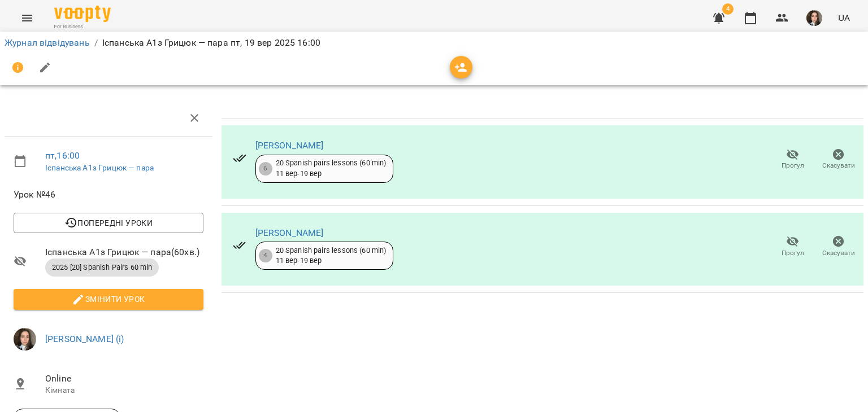  Describe the element at coordinates (211, 43) in the screenshot. I see `p: Іспанська А1з Грицюк — пара пт, 19 вер 2025 16:00` at that location.